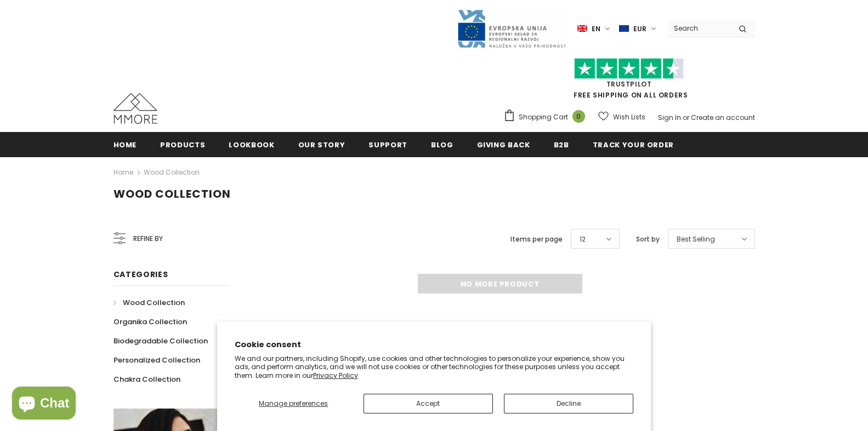 This screenshot has height=431, width=868. I want to click on a: Personalized Collection, so click(157, 360).